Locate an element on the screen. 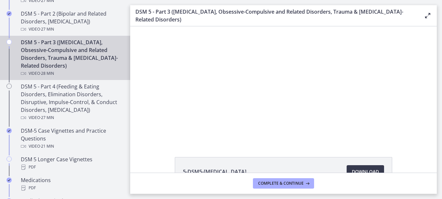 The height and width of the screenshot is (199, 442). button: Complete & continue is located at coordinates (283, 184).